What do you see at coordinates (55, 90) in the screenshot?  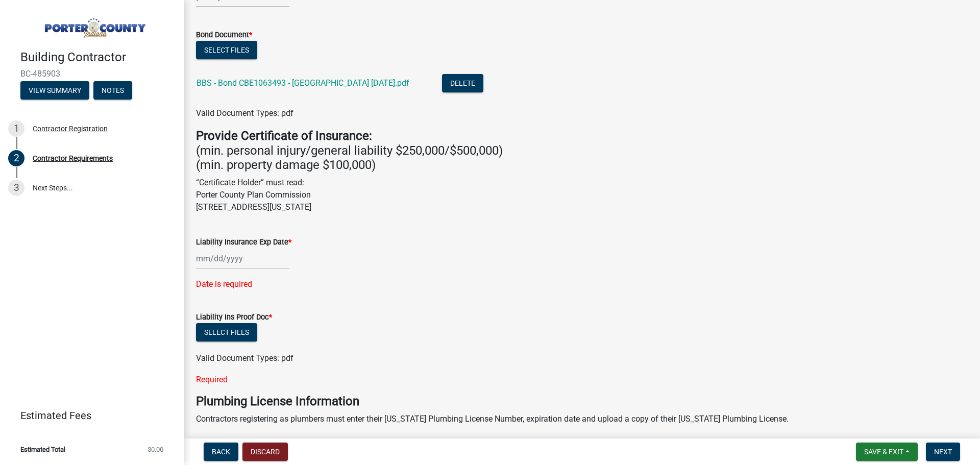 I see `button: View Summary` at bounding box center [55, 90].